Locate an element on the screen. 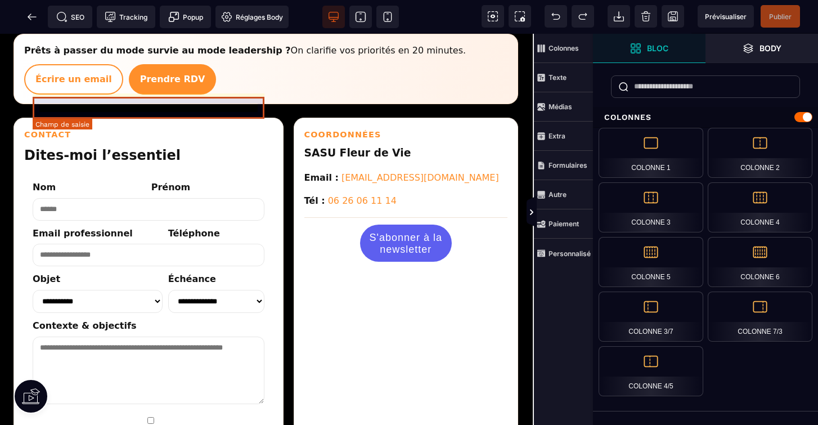 This screenshot has width=818, height=425. span: Ouvrir les calques is located at coordinates (761, 48).